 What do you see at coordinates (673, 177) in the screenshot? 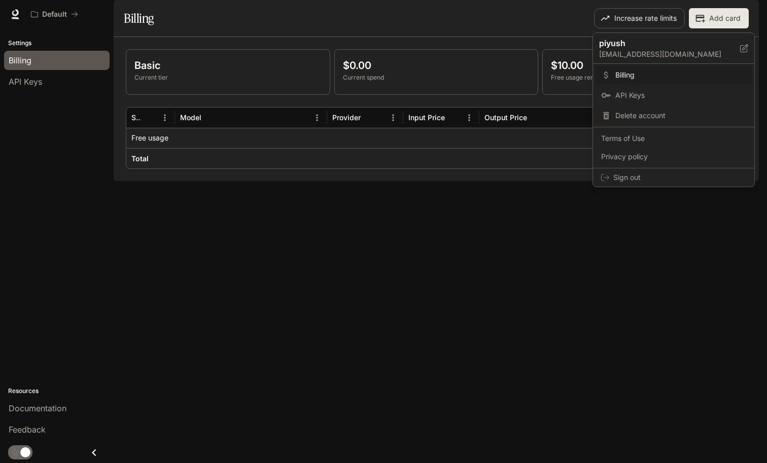
I see `div: Sign out` at bounding box center [673, 177].